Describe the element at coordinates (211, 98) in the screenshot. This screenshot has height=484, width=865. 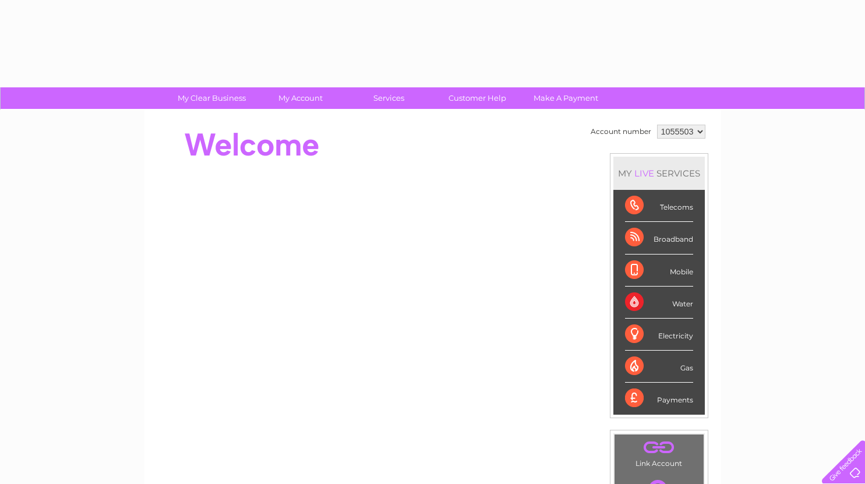
I see `a: My Clear Business` at that location.